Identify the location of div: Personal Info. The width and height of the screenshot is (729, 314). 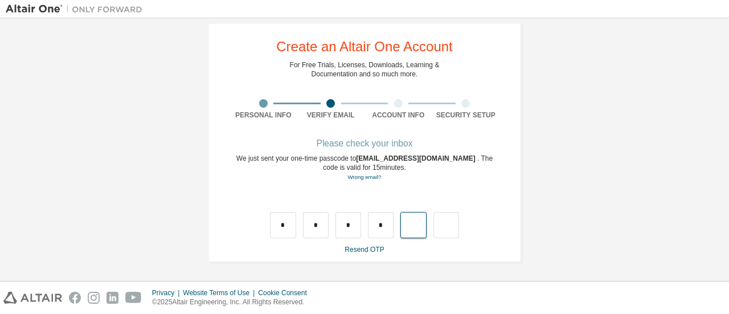
(263, 115).